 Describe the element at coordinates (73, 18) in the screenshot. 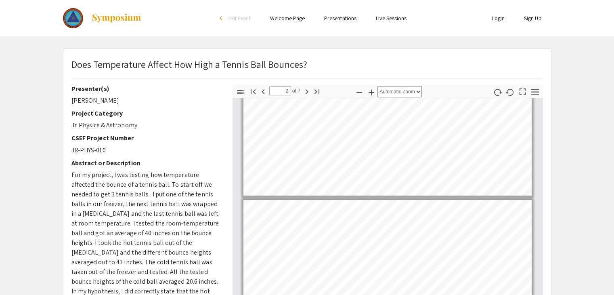

I see `img: The 2023 Colorado Science & Engineering Fair` at that location.